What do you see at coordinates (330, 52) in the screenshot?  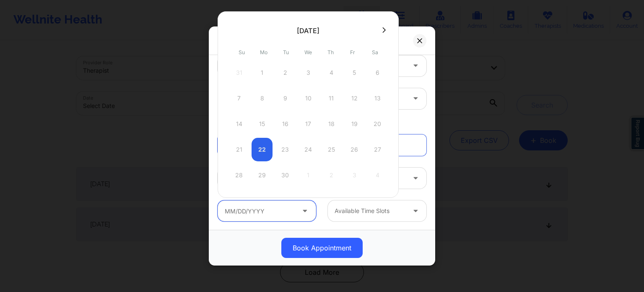 I see `abbr: Thursday` at bounding box center [330, 52].